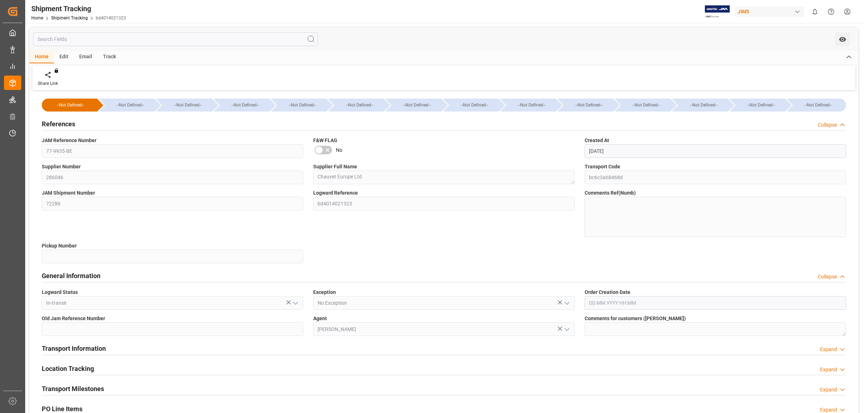 This screenshot has width=864, height=413. What do you see at coordinates (444, 177) in the screenshot?
I see `textarea: Chauvet Europe Ltd` at bounding box center [444, 177].